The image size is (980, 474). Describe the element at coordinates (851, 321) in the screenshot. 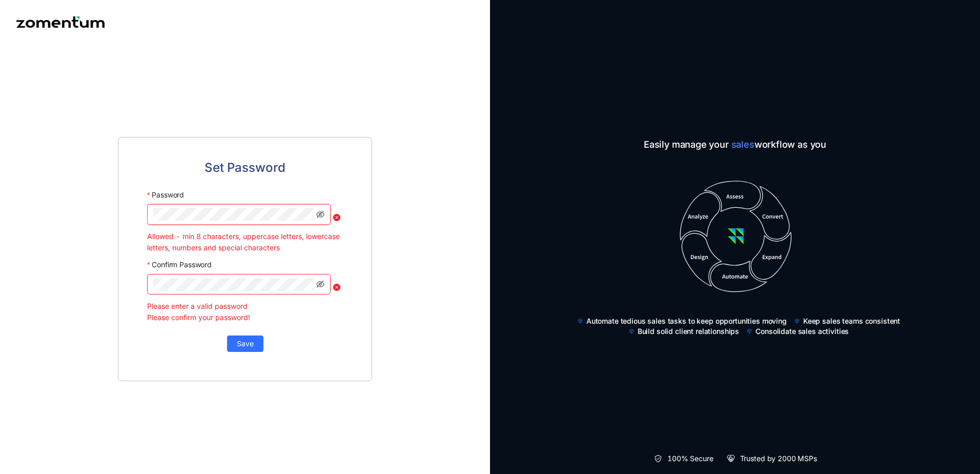

I see `span: Keep sales teams consistent` at that location.